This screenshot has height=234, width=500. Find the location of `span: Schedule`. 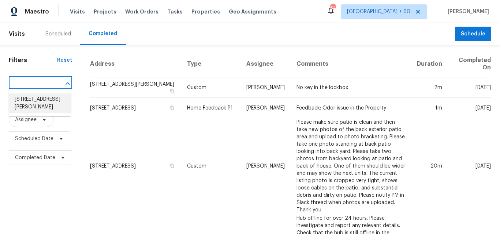

span: Schedule is located at coordinates (473, 34).